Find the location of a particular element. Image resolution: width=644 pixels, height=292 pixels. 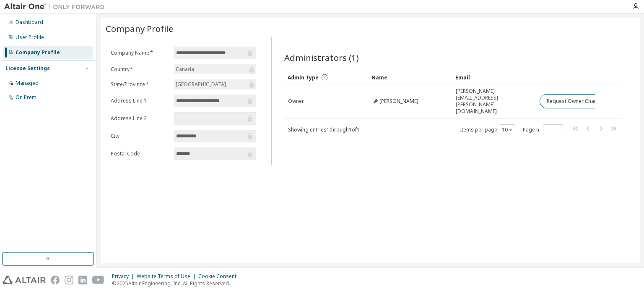

span: Company Profile is located at coordinates (139, 28).